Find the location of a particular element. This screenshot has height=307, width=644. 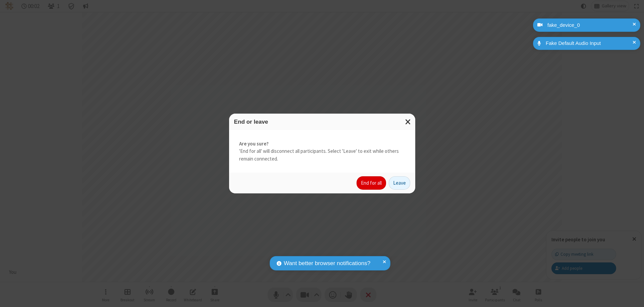

strong: Are you sure? is located at coordinates (322, 144).